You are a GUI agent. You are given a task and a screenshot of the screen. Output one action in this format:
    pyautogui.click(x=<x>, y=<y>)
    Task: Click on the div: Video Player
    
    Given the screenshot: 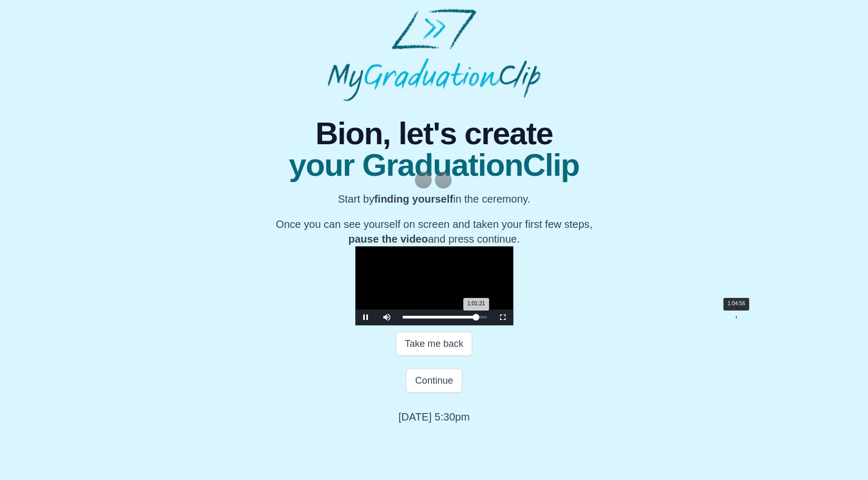 What is the action you would take?
    pyautogui.click(x=434, y=286)
    